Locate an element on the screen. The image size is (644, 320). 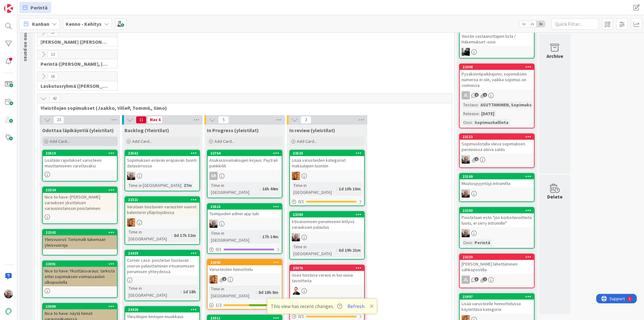
div: 22764Asukassivumaksujen kirjaus: Paytrail-pankkitili is located at coordinates (244, 160).